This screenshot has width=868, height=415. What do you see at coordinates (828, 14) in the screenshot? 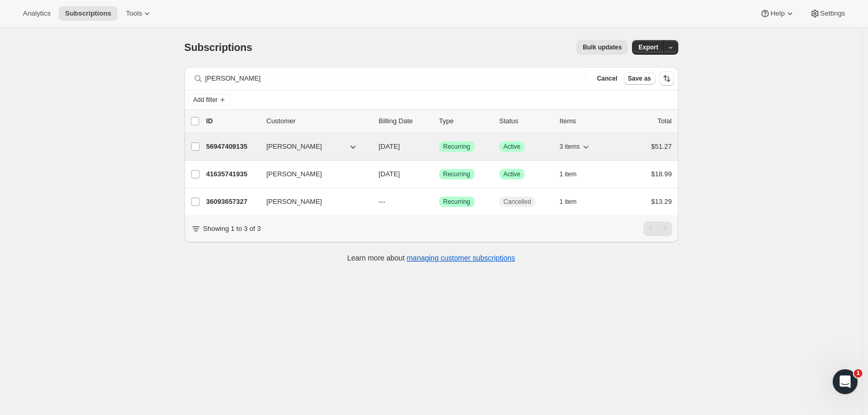
I see `button: Settings` at bounding box center [828, 14].